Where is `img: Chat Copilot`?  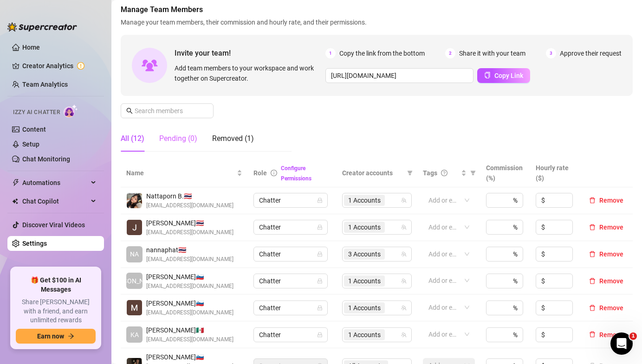
img: Chat Copilot is located at coordinates (15, 201).